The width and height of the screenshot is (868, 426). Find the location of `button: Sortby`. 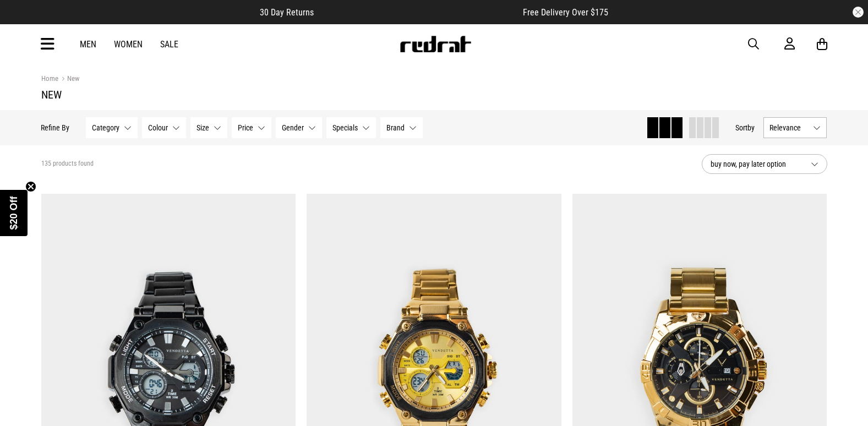

button: Sortby is located at coordinates (745, 127).